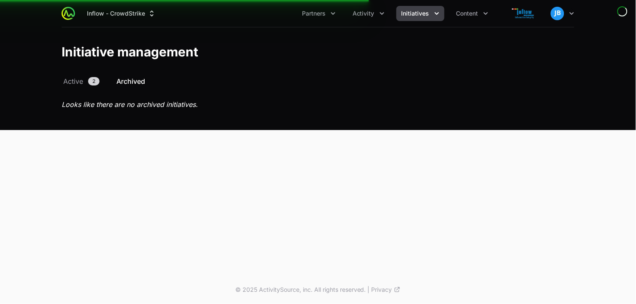 The image size is (636, 304). Describe the element at coordinates (121, 13) in the screenshot. I see `button: Inflow - CrowdStrike` at that location.